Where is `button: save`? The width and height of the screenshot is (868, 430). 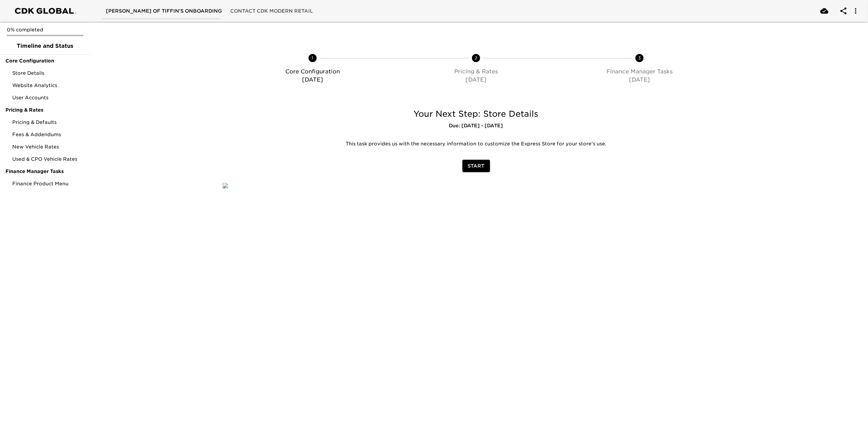
button: save is located at coordinates (825, 11).